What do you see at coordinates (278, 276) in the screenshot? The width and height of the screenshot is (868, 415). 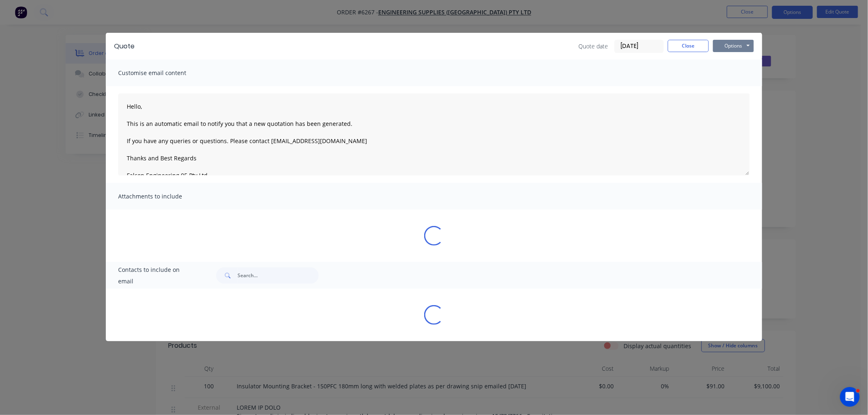 I see `input: Search...` at bounding box center [278, 276].